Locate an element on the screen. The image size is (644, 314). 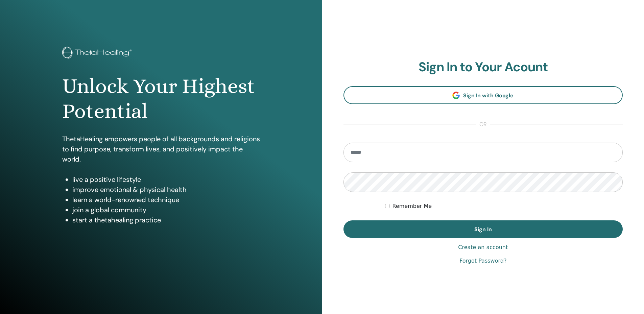
a: Sign In with Google is located at coordinates (483, 95).